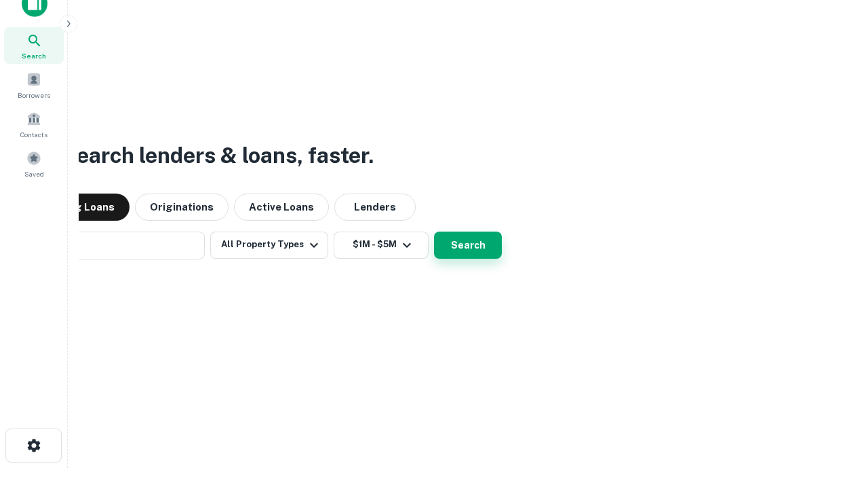  What do you see at coordinates (34, 95) in the screenshot?
I see `span: Borrowers` at bounding box center [34, 95].